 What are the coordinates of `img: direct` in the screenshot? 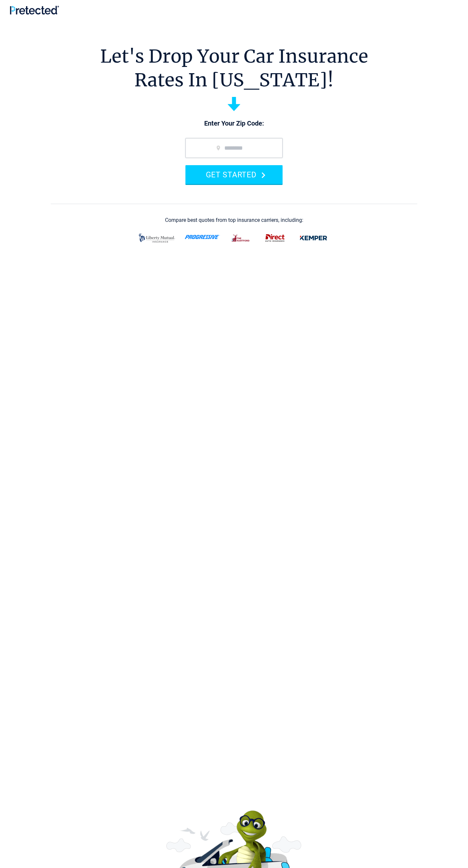 It's located at (275, 238).